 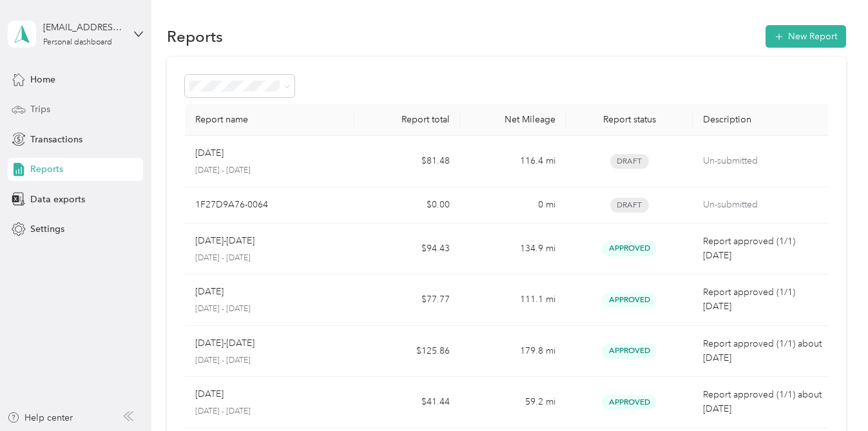 What do you see at coordinates (56, 139) in the screenshot?
I see `span: Transactions` at bounding box center [56, 139].